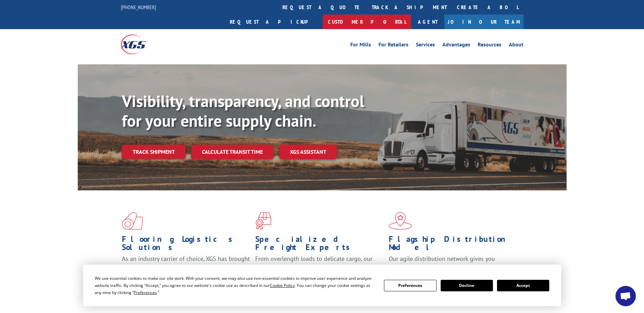  I want to click on a: Track shipment, so click(154, 152).